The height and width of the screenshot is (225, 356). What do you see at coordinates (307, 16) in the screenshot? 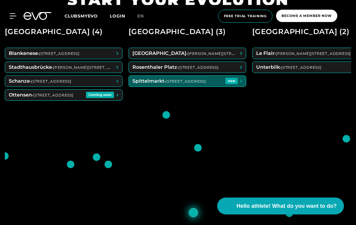
I see `span: Become a member now` at bounding box center [307, 16].